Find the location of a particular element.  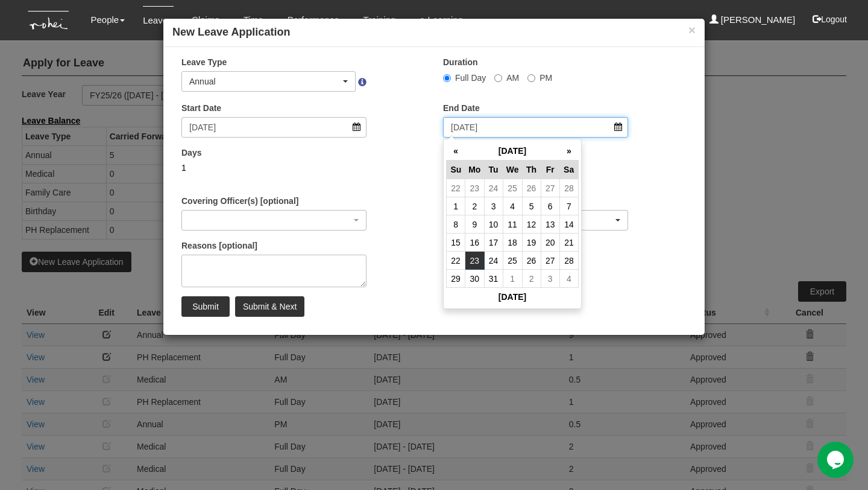

td: 15 is located at coordinates (455, 242).